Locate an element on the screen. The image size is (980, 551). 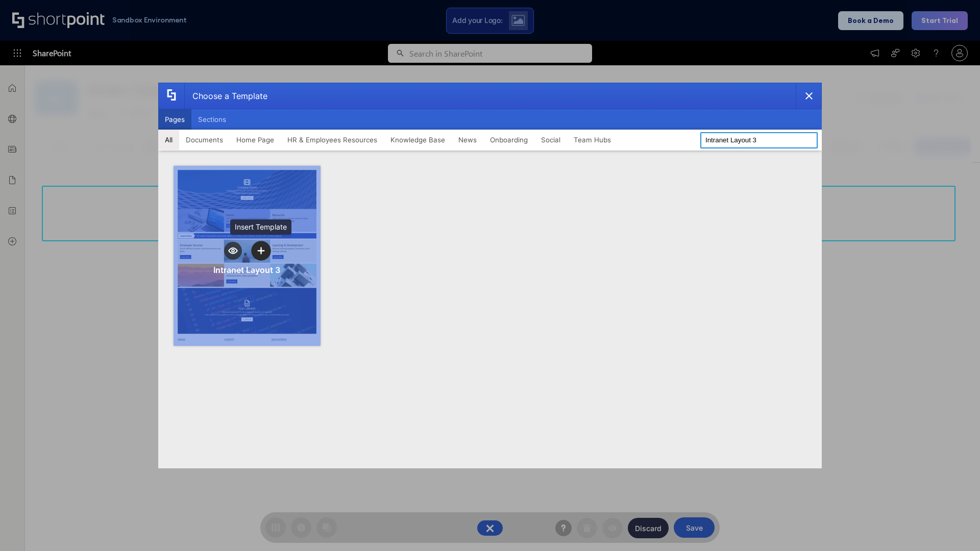
button: News is located at coordinates (467, 139).